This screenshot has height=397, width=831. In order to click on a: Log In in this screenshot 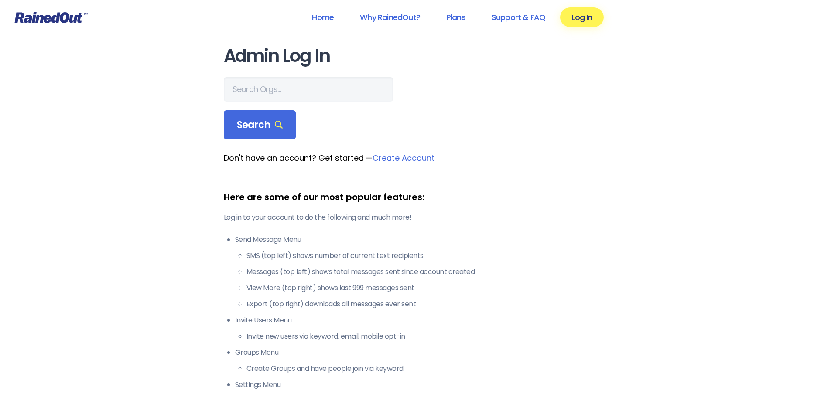, I will do `click(582, 17)`.